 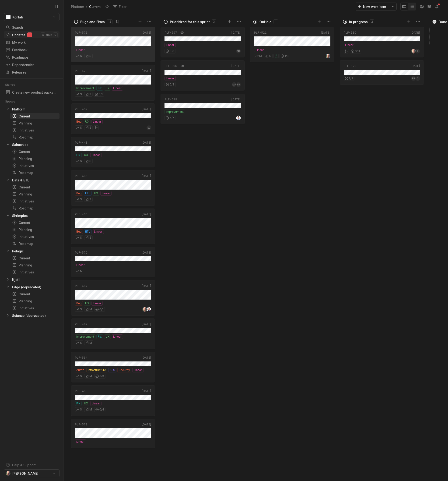 I want to click on div: PLF-409, so click(x=81, y=109).